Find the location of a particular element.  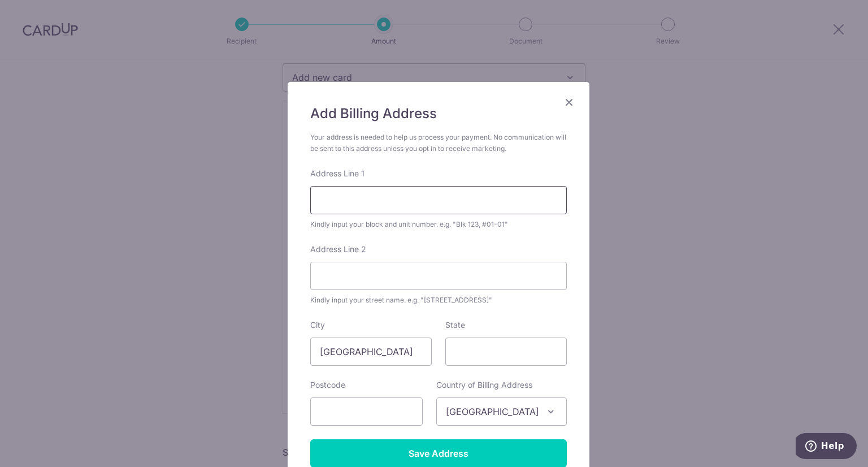

div: Your address is needed to help us process your payment. No communication will be sent to this add... is located at coordinates (438, 144).